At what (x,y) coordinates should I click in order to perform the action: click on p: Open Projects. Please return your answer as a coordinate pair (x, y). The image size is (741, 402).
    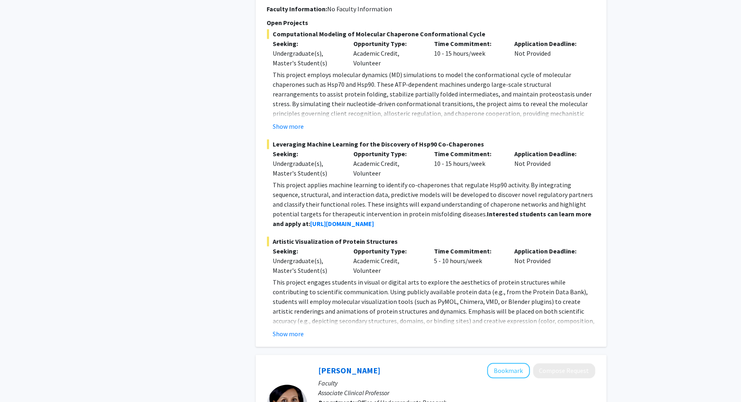
    Looking at the image, I should click on (431, 23).